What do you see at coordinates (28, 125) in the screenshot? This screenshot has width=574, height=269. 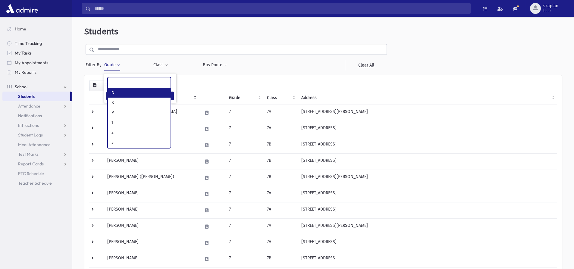 I see `span: Infractions` at bounding box center [28, 125].